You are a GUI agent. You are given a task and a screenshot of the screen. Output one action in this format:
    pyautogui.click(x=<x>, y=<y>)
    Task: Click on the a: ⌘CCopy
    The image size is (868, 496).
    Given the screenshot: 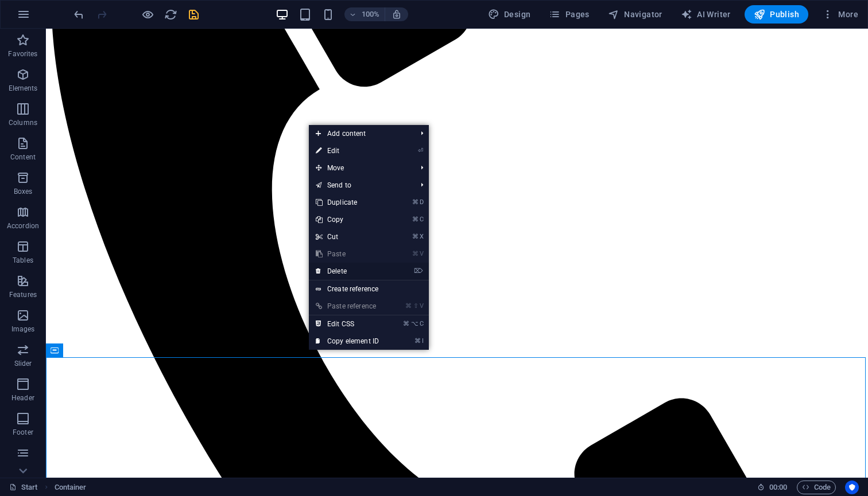 What is the action you would take?
    pyautogui.click(x=347, y=220)
    